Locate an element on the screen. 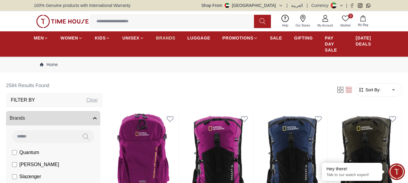 The image size is (408, 183). div: Hey there! is located at coordinates (352, 169).